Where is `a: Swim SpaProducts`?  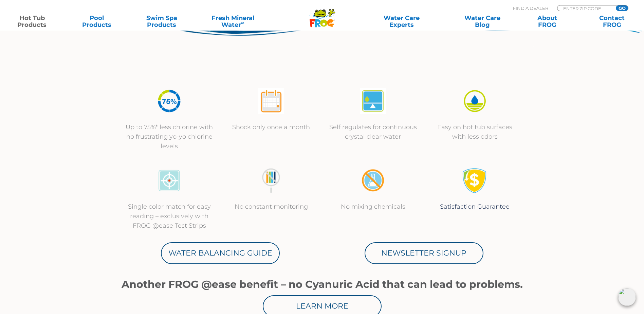 a: Swim SpaProducts is located at coordinates (162, 21).